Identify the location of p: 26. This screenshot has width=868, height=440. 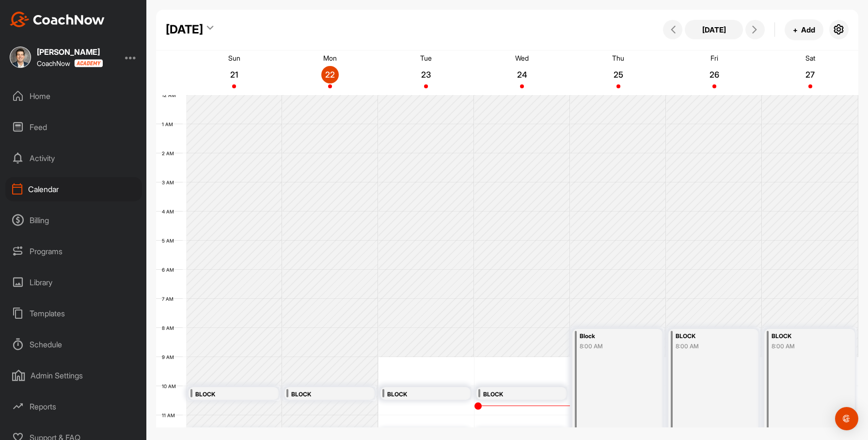
(715, 74).